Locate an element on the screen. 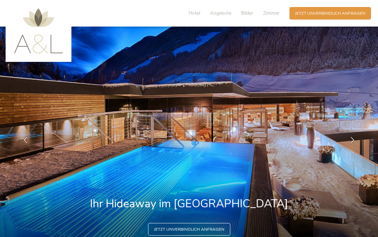 Image resolution: width=378 pixels, height=237 pixels. span: Hotel is located at coordinates (194, 13).